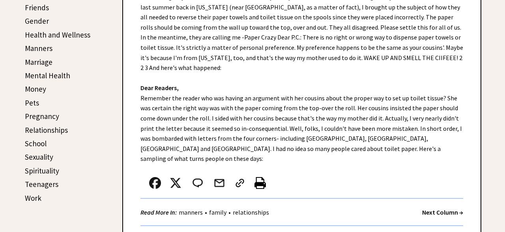  I want to click on strong: Next Column →, so click(443, 212).